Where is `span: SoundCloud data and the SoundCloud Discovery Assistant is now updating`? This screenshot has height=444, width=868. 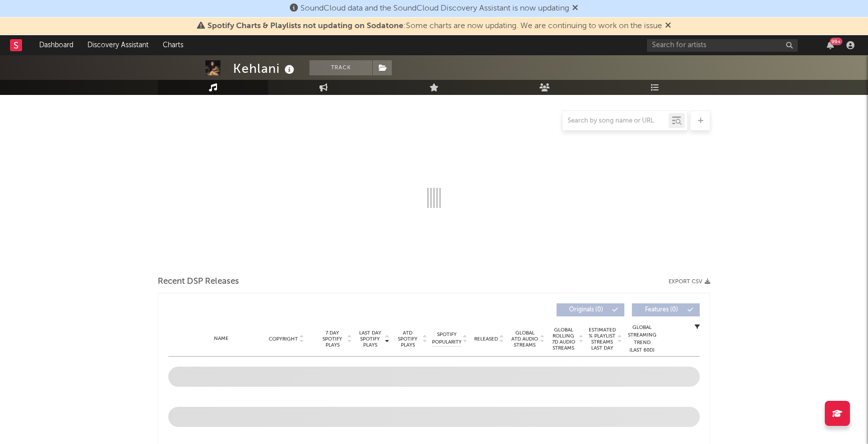
span: SoundCloud data and the SoundCloud Discovery Assistant is now updating is located at coordinates (434, 8).